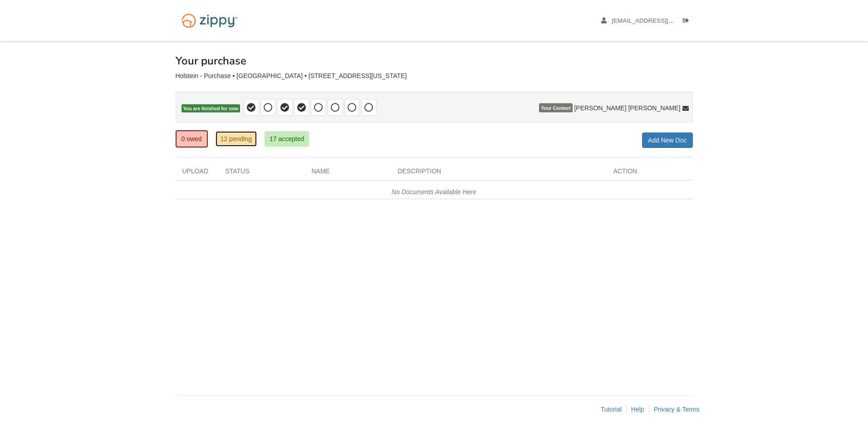 Image resolution: width=868 pixels, height=432 pixels. What do you see at coordinates (209, 21) in the screenshot?
I see `img: Logo` at bounding box center [209, 21].